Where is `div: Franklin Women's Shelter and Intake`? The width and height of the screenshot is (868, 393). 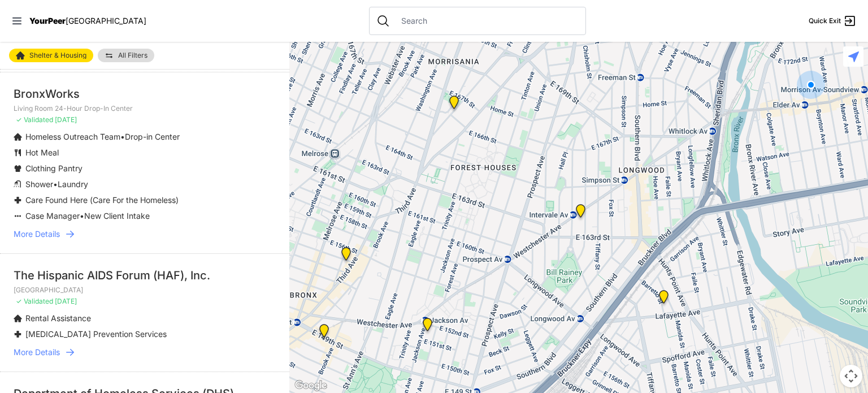
div: Franklin Women's Shelter and Intake is located at coordinates (454, 104).